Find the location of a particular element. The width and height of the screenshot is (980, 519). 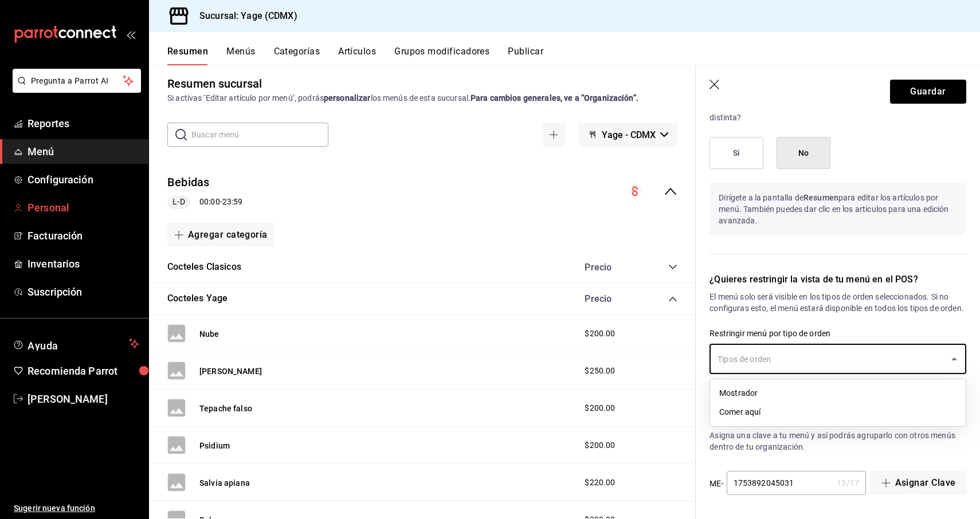

li: Comer aquí is located at coordinates (838, 412).